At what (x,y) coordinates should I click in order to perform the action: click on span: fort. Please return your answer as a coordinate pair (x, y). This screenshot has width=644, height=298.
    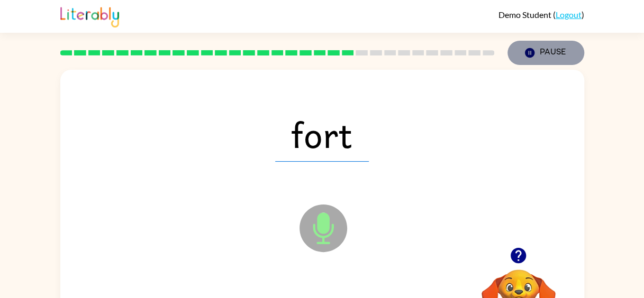
    Looking at the image, I should click on (322, 134).